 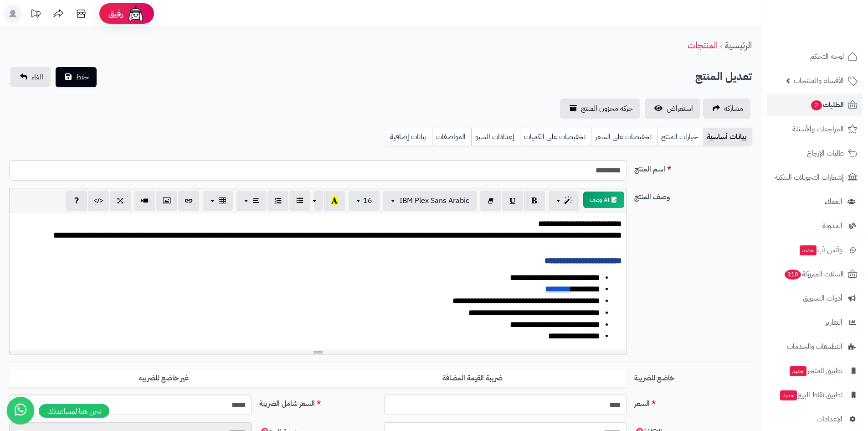 I want to click on a: لوحة التحكم, so click(x=815, y=56).